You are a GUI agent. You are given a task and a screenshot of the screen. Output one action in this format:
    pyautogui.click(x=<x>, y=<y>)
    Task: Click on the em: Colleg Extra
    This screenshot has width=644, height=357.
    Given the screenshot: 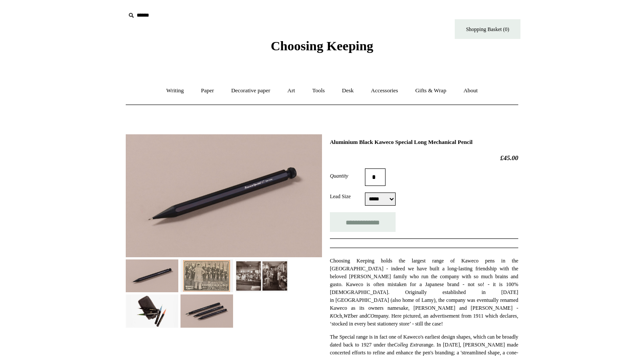 What is the action you would take?
    pyautogui.click(x=408, y=345)
    